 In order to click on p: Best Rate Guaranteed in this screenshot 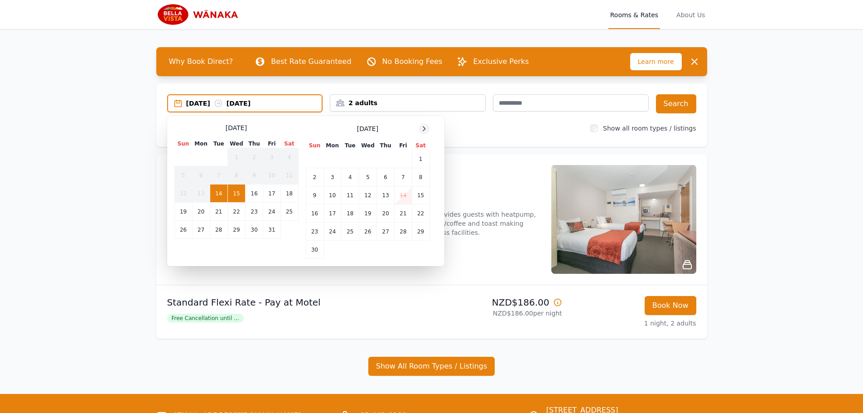, I will do `click(311, 62)`.